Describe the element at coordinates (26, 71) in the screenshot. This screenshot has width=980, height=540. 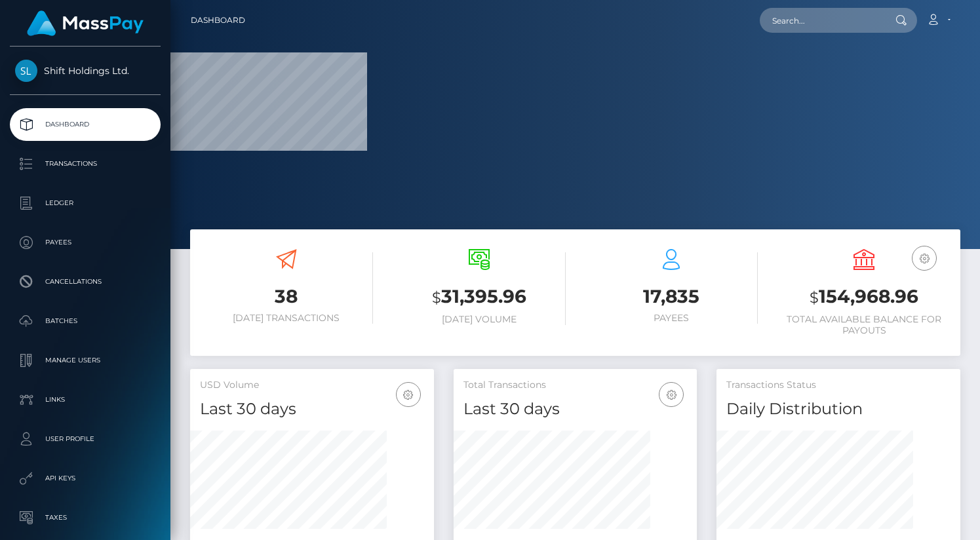
I see `img: Shift Holdings Ltd.` at that location.